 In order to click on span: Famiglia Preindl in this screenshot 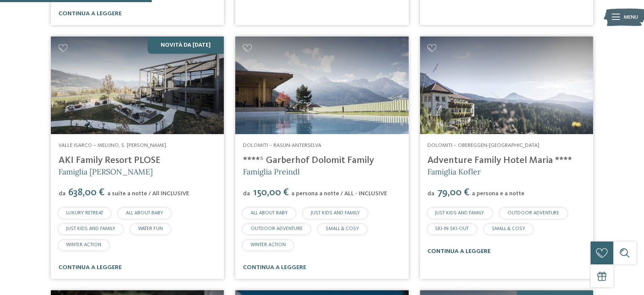, I will do `click(271, 172)`.